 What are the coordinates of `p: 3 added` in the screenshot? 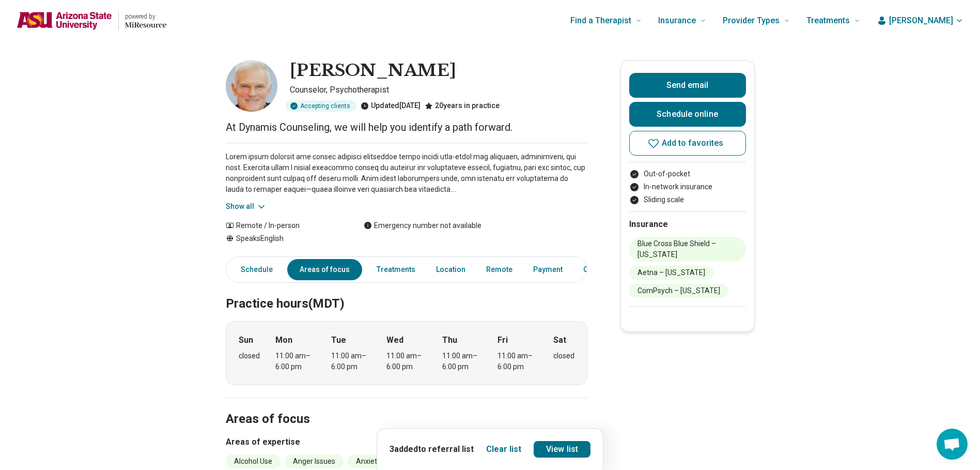 It's located at (432, 449).